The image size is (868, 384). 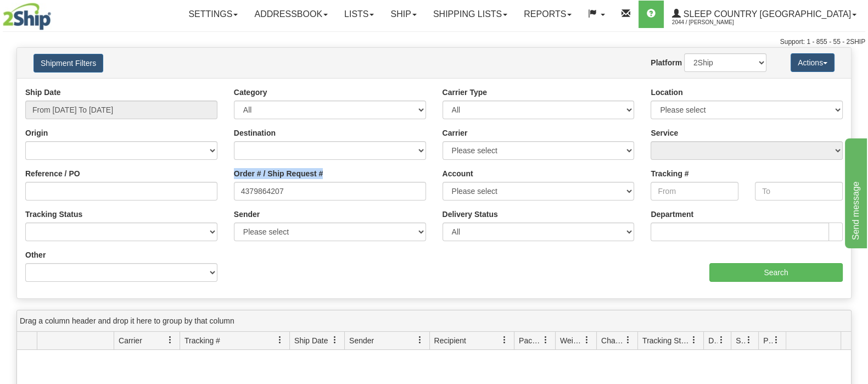 I want to click on button: Shipment Filters, so click(x=68, y=63).